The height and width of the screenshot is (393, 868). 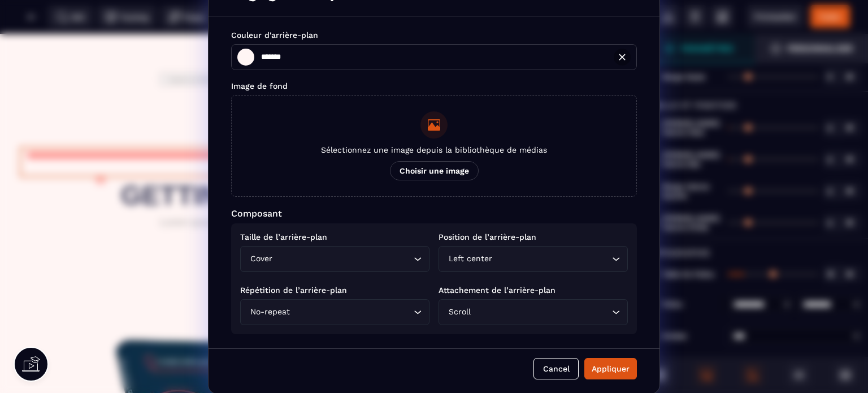 I want to click on div: Appliquer, so click(x=611, y=369).